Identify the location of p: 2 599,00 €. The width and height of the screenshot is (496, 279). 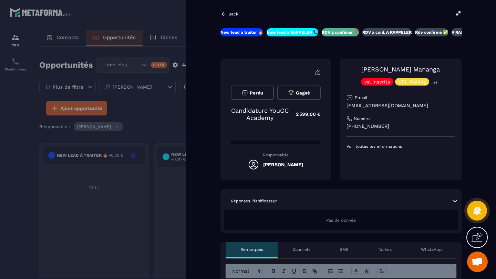
(305, 114).